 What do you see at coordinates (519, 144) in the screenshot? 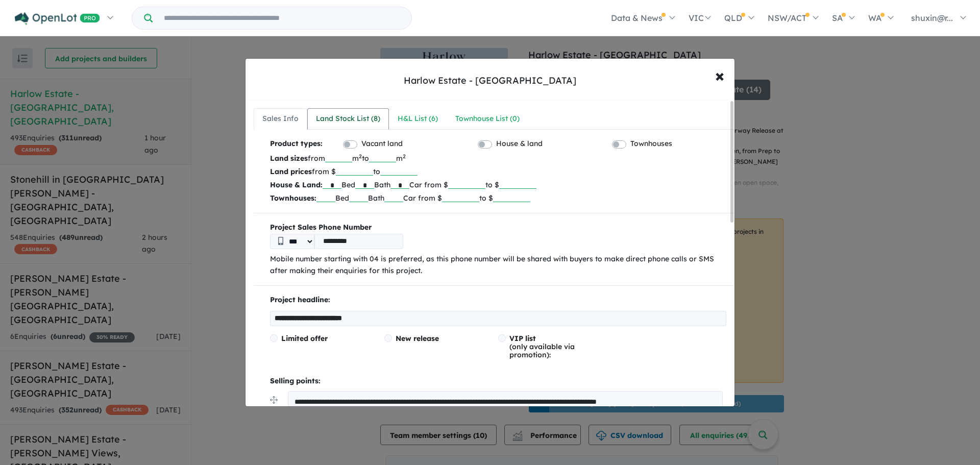
I see `label: House & land` at bounding box center [519, 144].